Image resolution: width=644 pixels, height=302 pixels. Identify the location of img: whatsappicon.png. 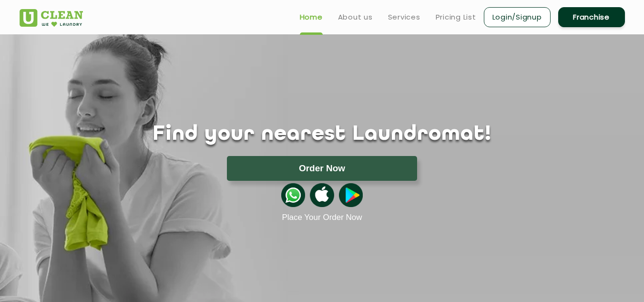
(293, 195).